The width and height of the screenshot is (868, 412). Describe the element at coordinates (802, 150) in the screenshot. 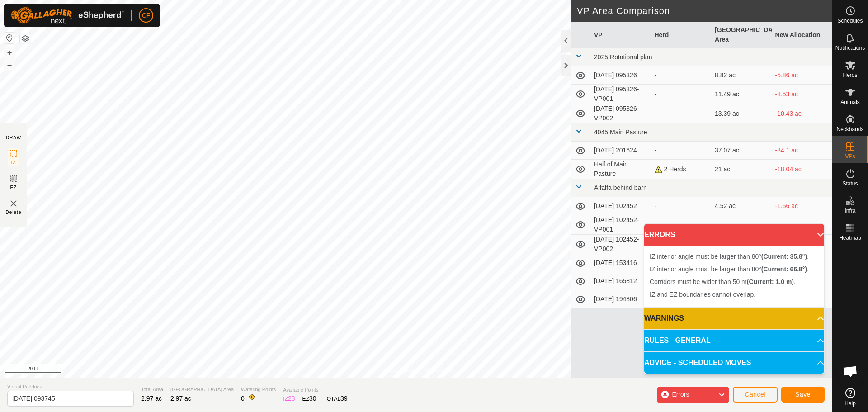

I see `td: -34.1 ac` at that location.